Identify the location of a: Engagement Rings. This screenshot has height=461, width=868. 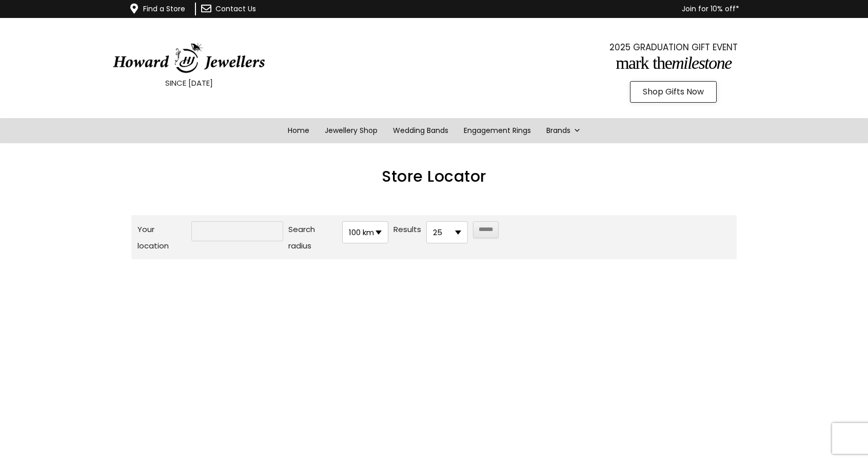
(497, 131).